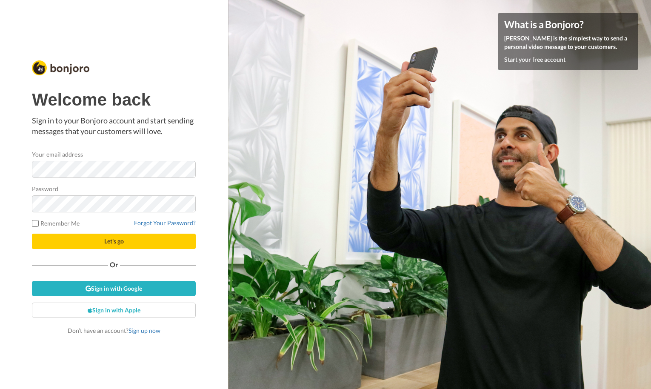  I want to click on a: Forgot Your Password?, so click(165, 222).